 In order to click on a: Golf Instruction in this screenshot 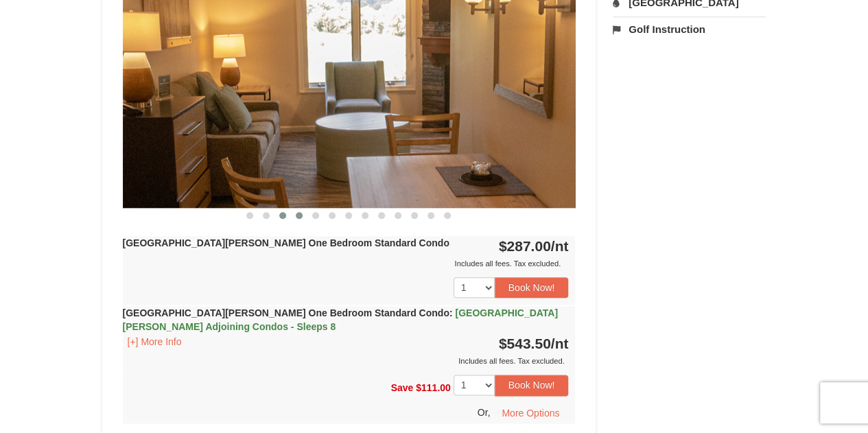, I will do `click(689, 29)`.